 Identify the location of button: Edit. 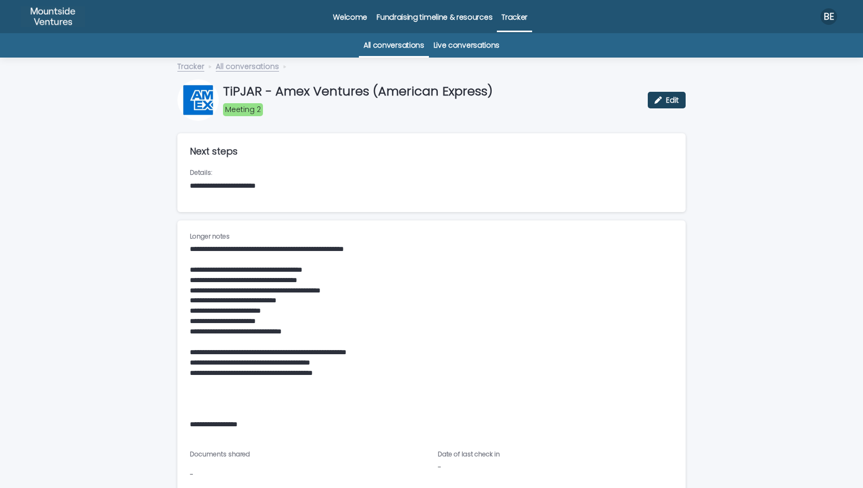
(666, 100).